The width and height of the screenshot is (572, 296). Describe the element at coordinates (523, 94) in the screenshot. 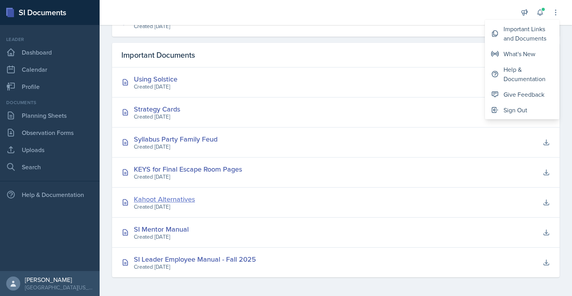

I see `button: Give Feedback` at that location.